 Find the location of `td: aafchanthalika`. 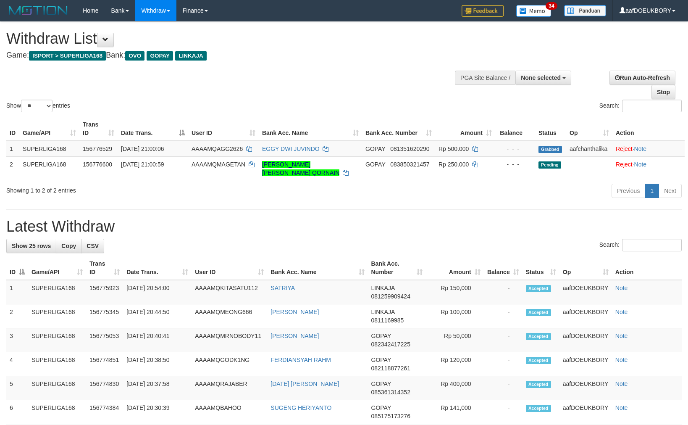

td: aafchanthalika is located at coordinates (589, 149).